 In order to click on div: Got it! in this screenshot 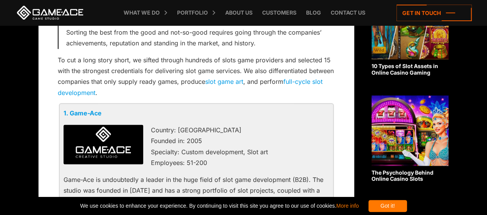, I will do `click(388, 206)`.